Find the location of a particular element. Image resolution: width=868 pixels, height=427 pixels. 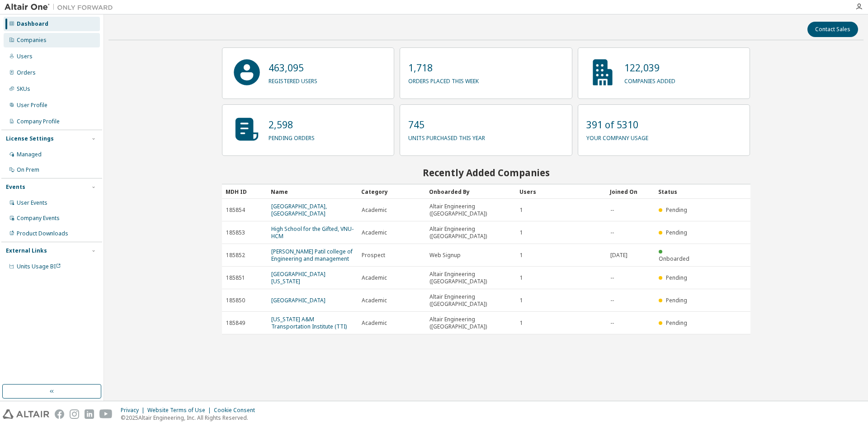

button: Contact Sales is located at coordinates (833, 29).